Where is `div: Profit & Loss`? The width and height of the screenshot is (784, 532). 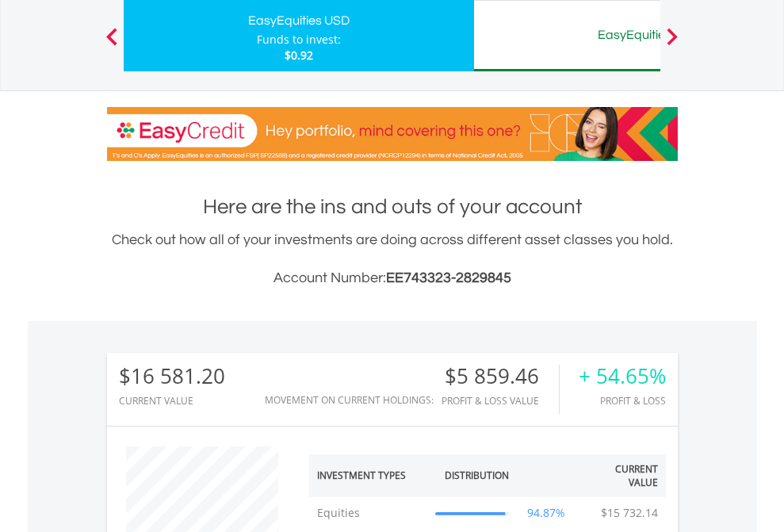
div: Profit & Loss is located at coordinates (622, 401).